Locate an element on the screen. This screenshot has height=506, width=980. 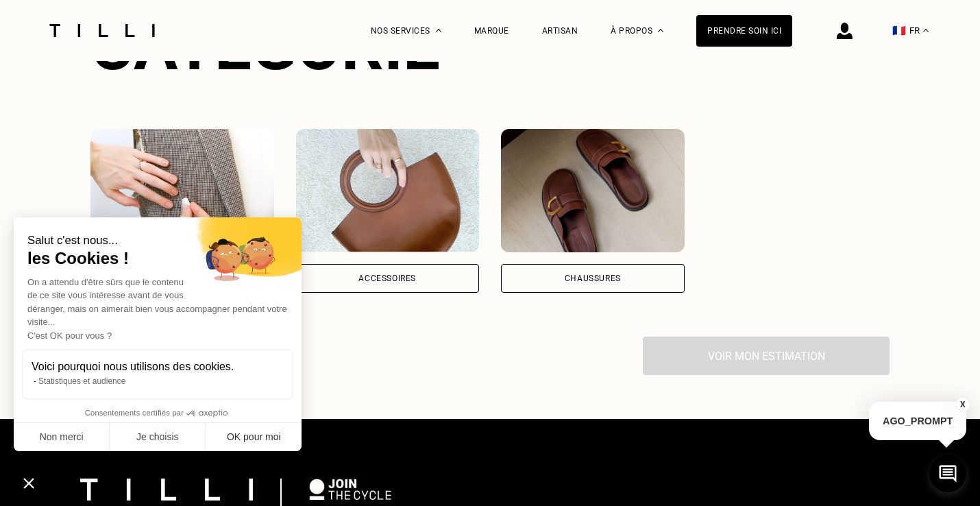
a: Logo du service de couturière Tilli is located at coordinates (102, 30).